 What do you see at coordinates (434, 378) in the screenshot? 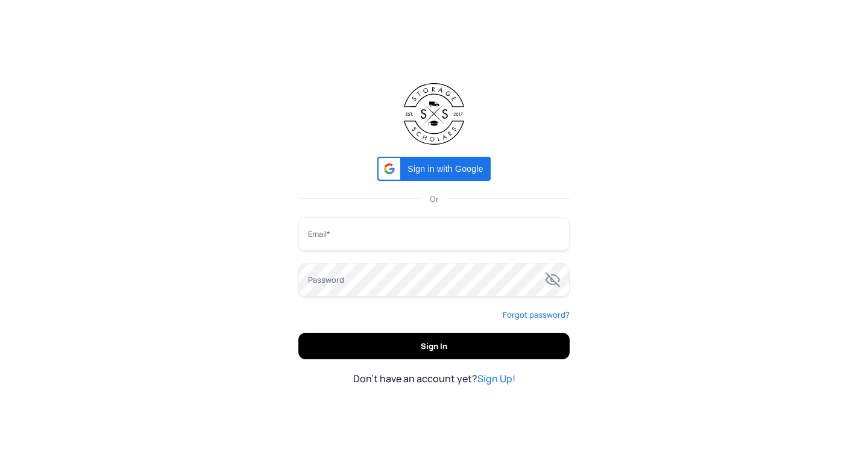
I see `span: Don't have an account yet?` at bounding box center [434, 378].